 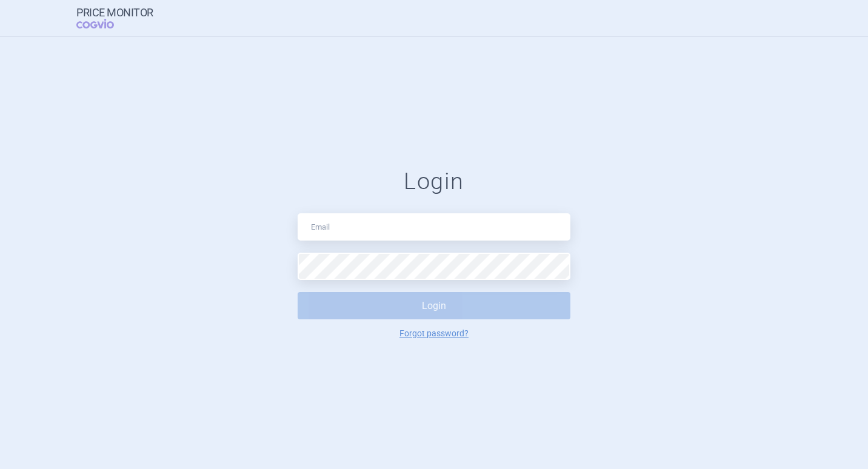 What do you see at coordinates (114, 19) in the screenshot?
I see `a: Price MonitorCOGVIO` at bounding box center [114, 19].